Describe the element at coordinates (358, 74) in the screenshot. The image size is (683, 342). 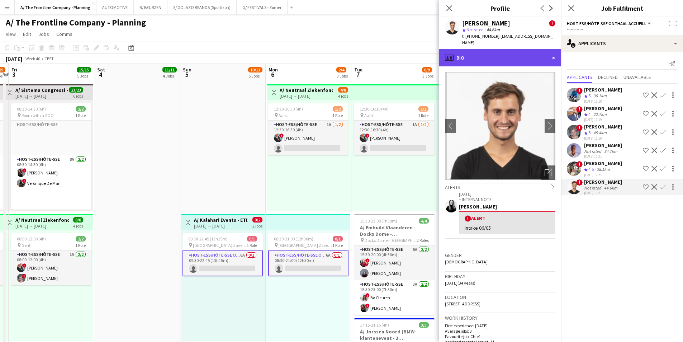
I see `span: 7` at that location.